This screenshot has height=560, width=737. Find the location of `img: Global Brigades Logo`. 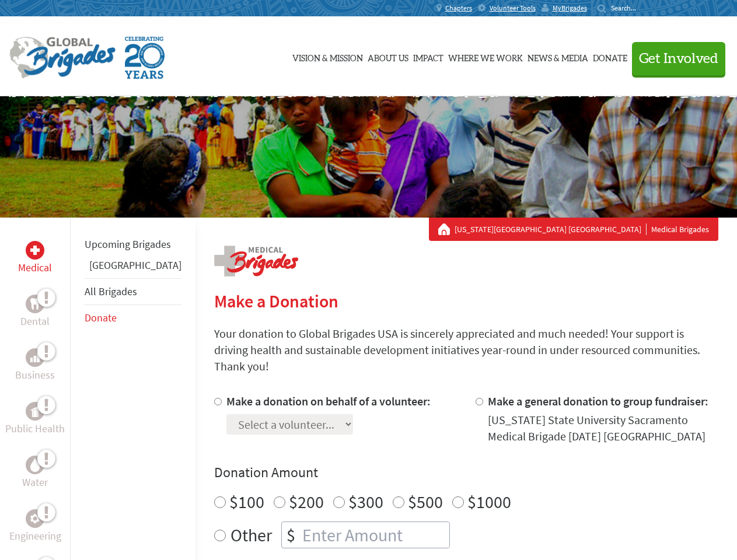

img: Global Brigades Logo is located at coordinates (63, 58).